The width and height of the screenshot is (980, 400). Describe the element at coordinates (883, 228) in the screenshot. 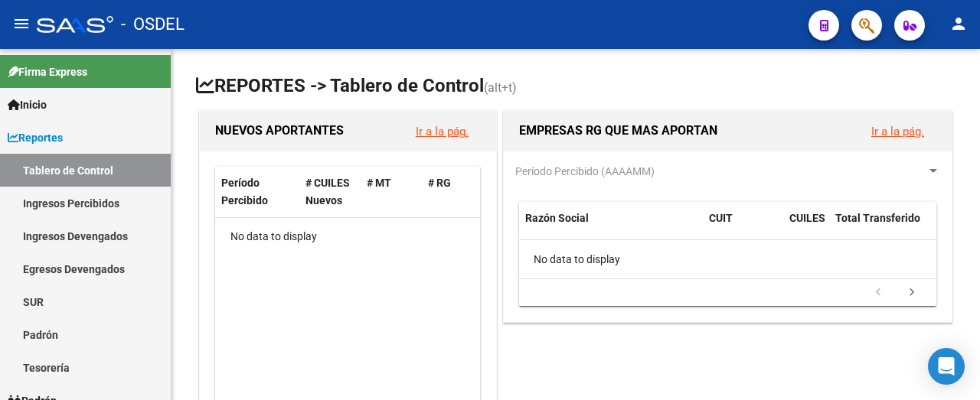

I see `datatable-header-cell: Total Transferido` at that location.